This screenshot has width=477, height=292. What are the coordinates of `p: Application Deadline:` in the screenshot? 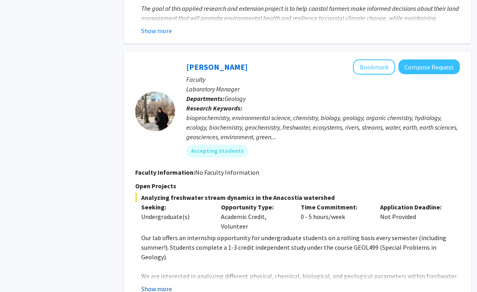 It's located at (414, 207).